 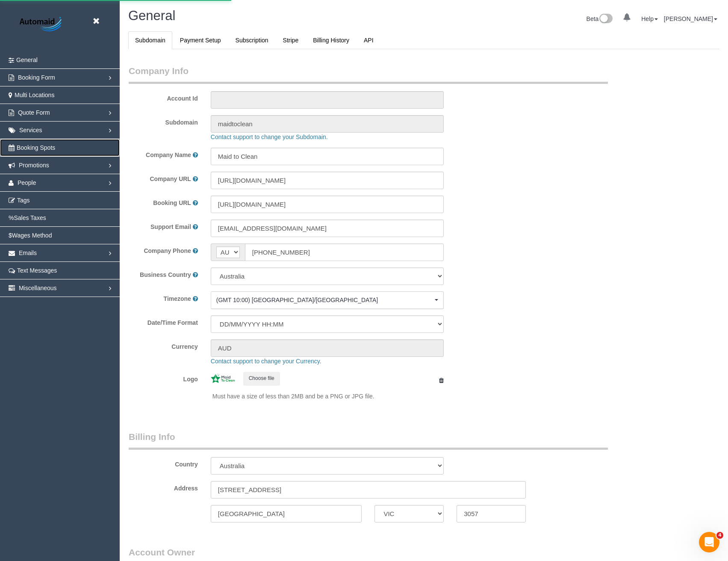 I want to click on input: City, so click(x=287, y=513).